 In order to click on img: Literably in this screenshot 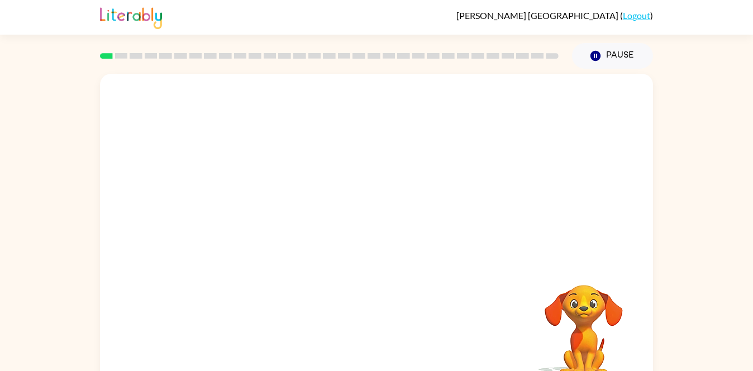, I will do `click(131, 17)`.